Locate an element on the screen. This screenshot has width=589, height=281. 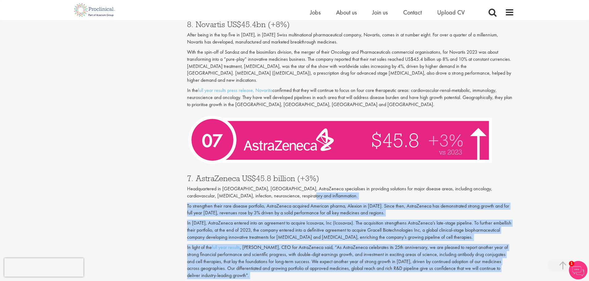
span: Contact is located at coordinates (412, 12).